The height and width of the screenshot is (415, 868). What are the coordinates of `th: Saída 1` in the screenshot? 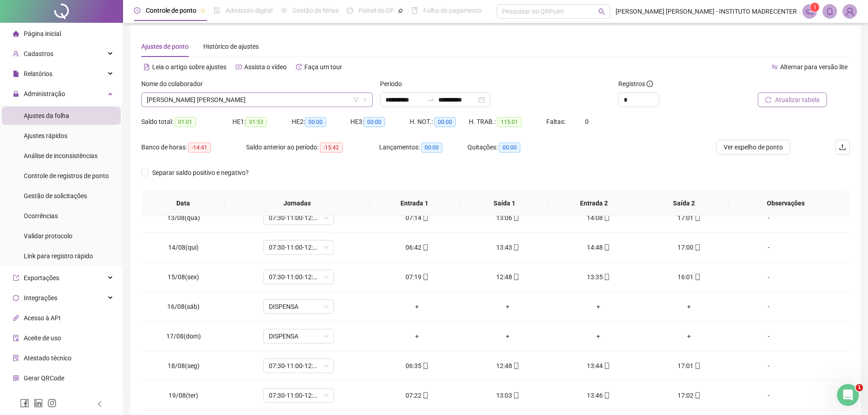 It's located at (504, 203).